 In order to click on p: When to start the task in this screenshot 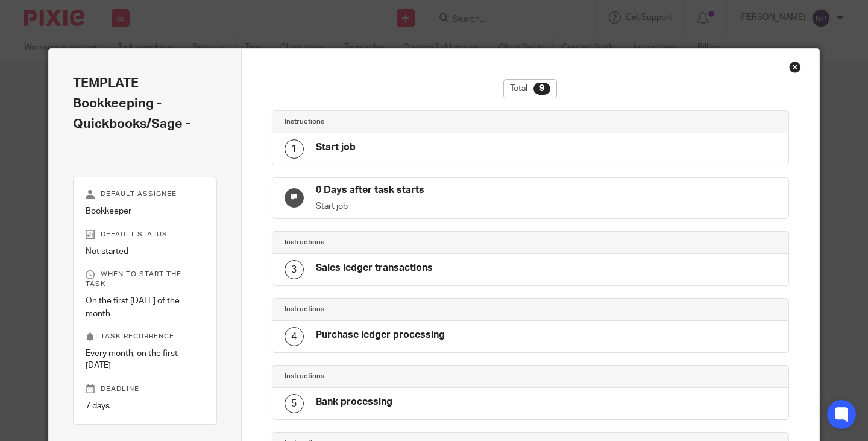, I will do `click(144, 279)`.